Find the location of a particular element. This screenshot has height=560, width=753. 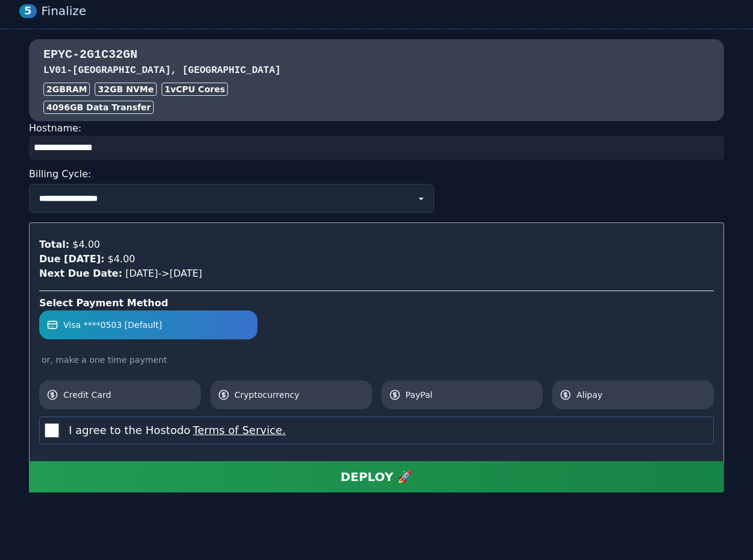

span: Credit Card is located at coordinates (128, 395).